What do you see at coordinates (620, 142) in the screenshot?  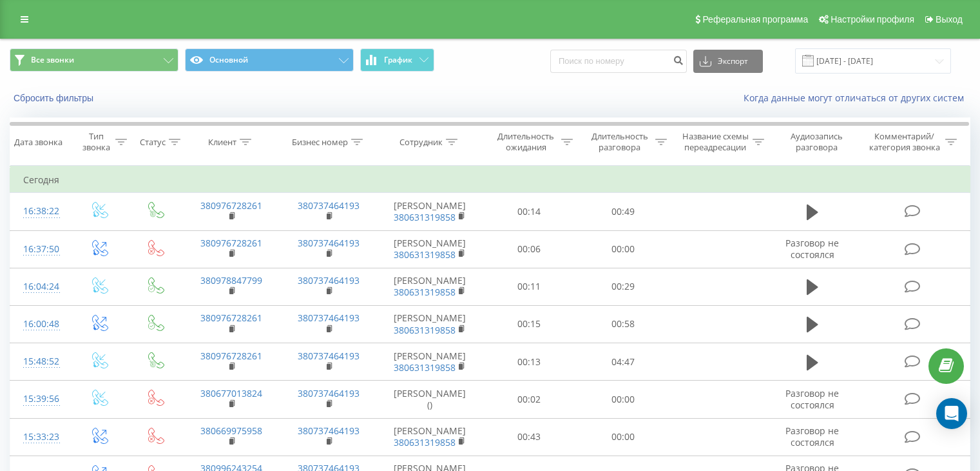 I see `div: Длительность разговора` at bounding box center [620, 142].